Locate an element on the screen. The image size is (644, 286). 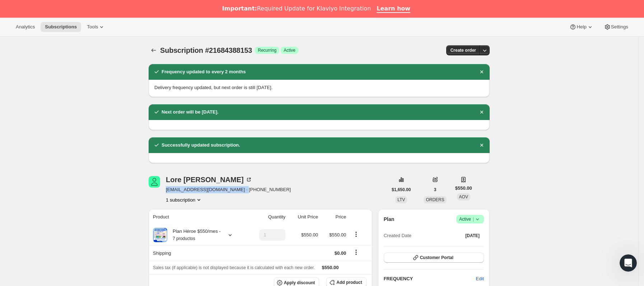
span: $0.00 is located at coordinates (340, 253).